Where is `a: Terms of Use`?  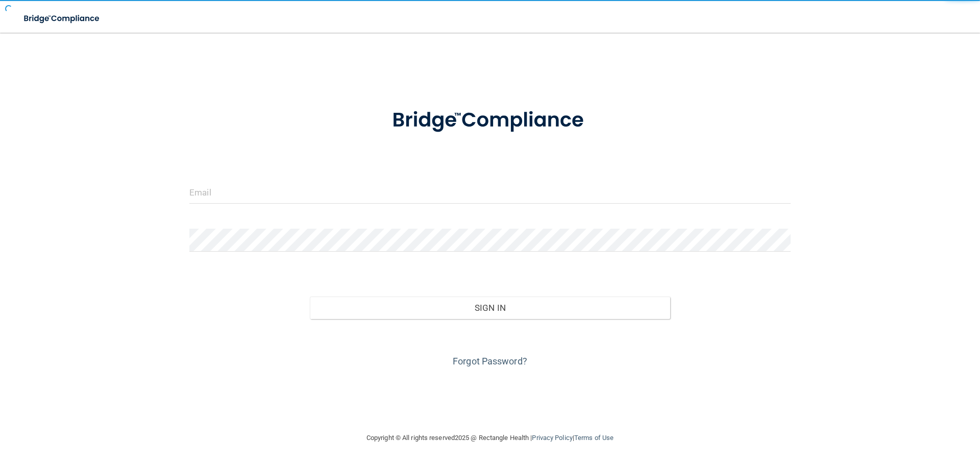 a: Terms of Use is located at coordinates (594, 437).